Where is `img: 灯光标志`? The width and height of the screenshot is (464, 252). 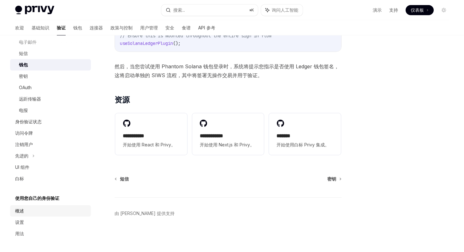
img: 灯光标志 is located at coordinates (35, 10).